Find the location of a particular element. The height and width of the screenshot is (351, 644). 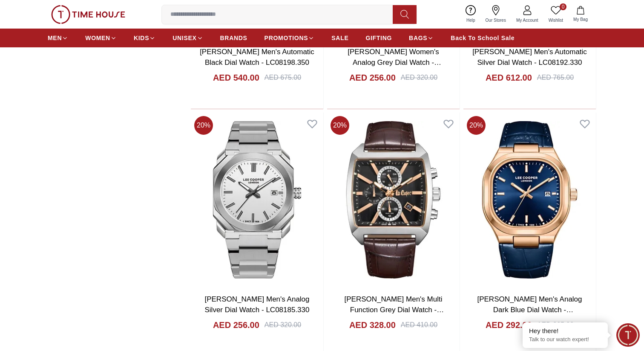

span: BAGS is located at coordinates (418, 38).